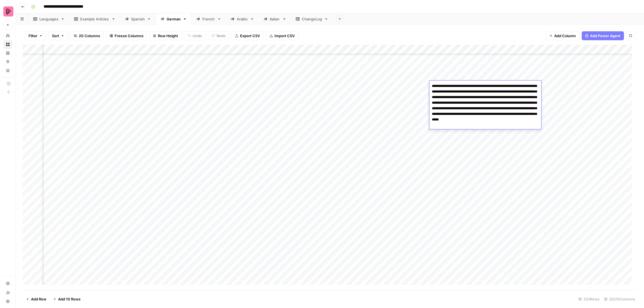 This screenshot has height=308, width=644. I want to click on button: Filter, so click(36, 36).